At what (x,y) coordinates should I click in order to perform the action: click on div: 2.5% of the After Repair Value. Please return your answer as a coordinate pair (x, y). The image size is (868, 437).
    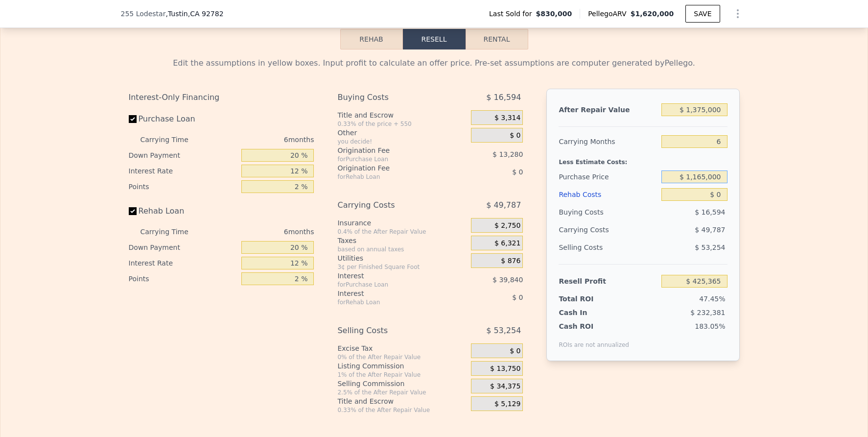
    Looking at the image, I should click on (402, 392).